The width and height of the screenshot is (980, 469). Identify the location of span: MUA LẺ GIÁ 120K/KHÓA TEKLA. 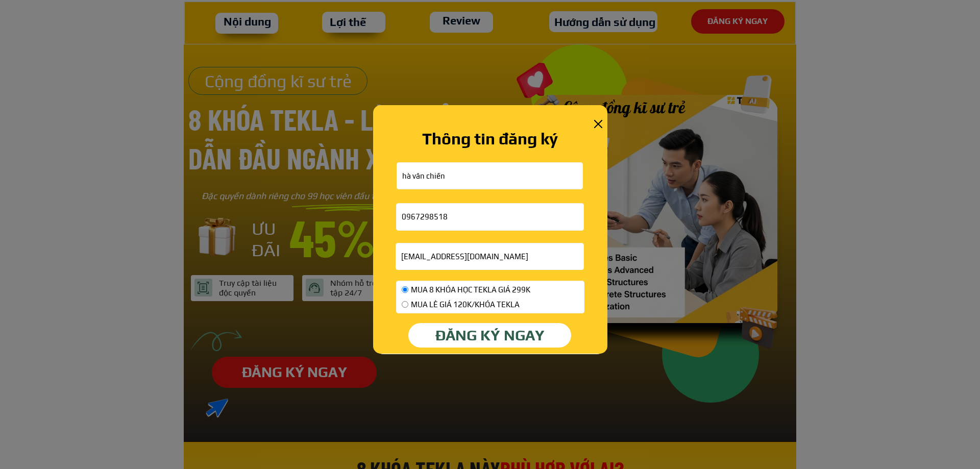
(470, 305).